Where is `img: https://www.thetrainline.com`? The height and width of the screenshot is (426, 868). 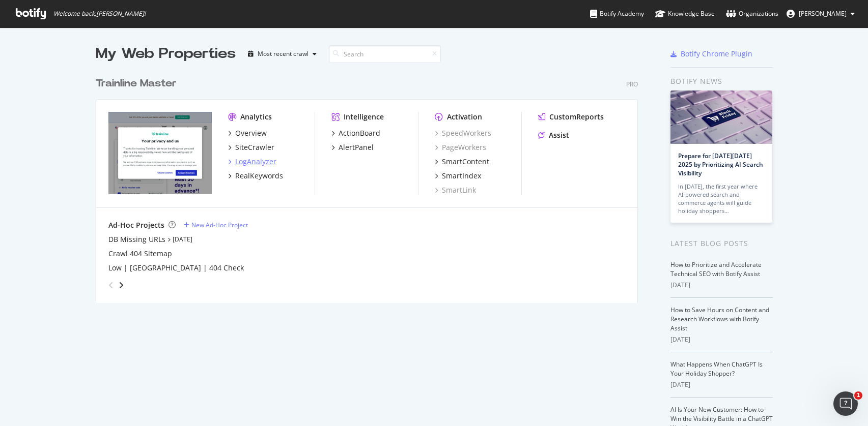
img: https://www.thetrainline.com is located at coordinates (160, 153).